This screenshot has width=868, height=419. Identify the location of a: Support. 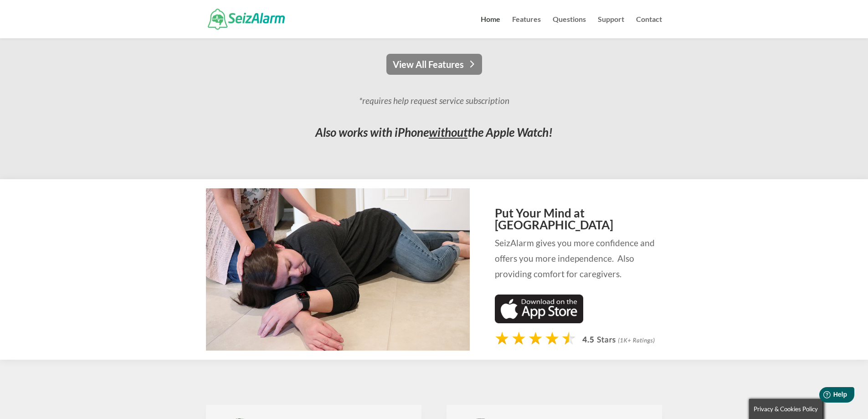
(611, 27).